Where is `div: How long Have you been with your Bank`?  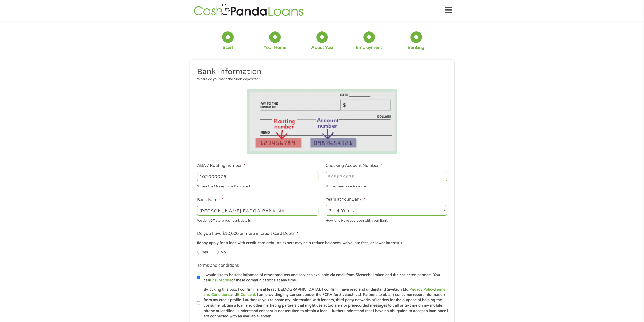 div: How long Have you been with your Bank is located at coordinates (386, 220).